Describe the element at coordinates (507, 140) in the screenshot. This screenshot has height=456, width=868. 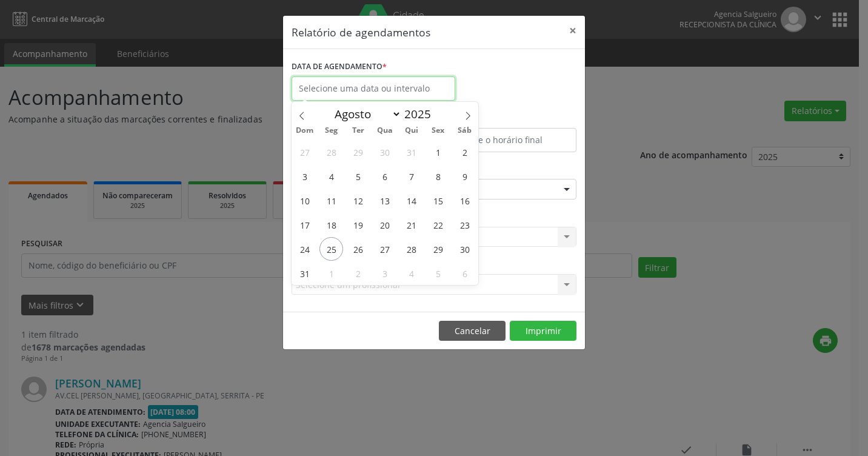
I see `input: Selecione o horário final` at that location.